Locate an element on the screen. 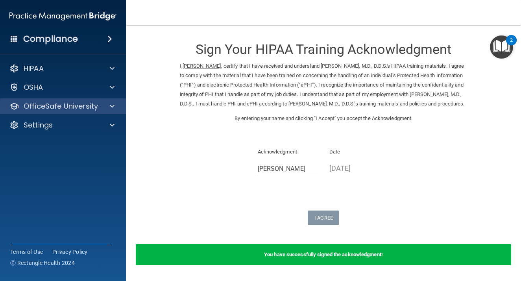  p: Date is located at coordinates (359, 152).